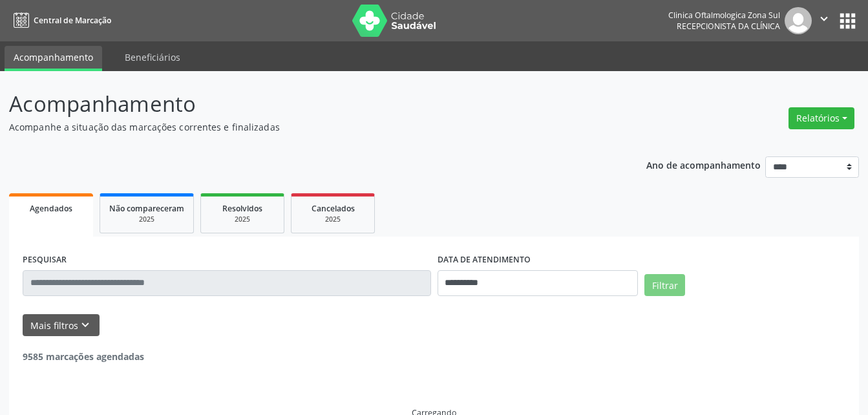  I want to click on img: img, so click(798, 21).